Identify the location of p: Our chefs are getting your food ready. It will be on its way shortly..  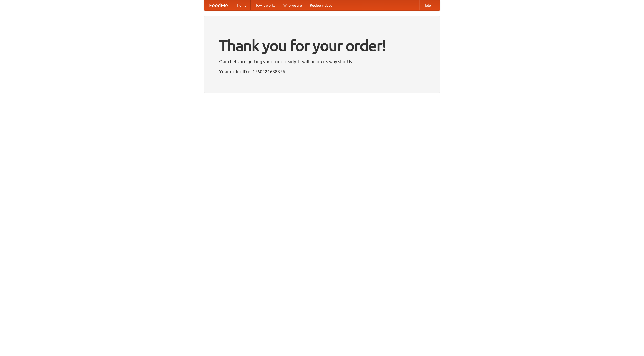
(322, 61).